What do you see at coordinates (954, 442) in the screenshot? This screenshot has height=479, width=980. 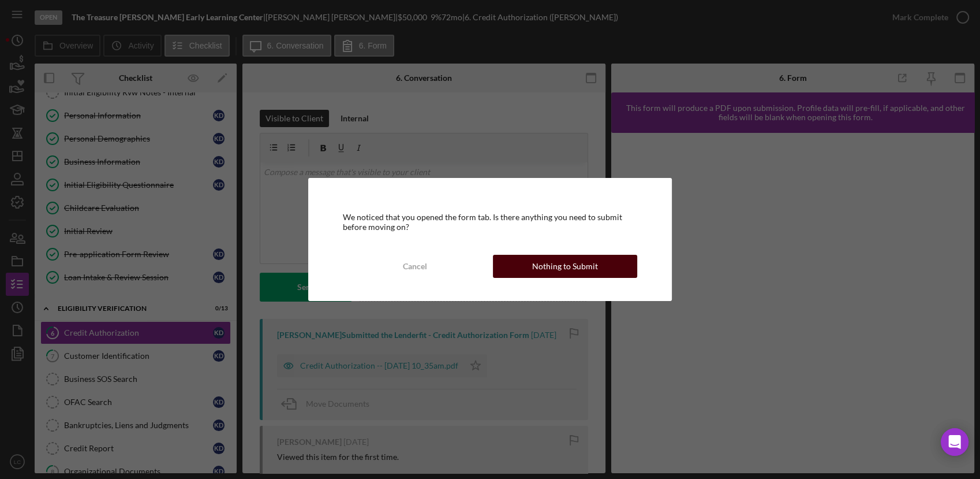 I see `div: Open Intercom Messenger` at bounding box center [954, 442].